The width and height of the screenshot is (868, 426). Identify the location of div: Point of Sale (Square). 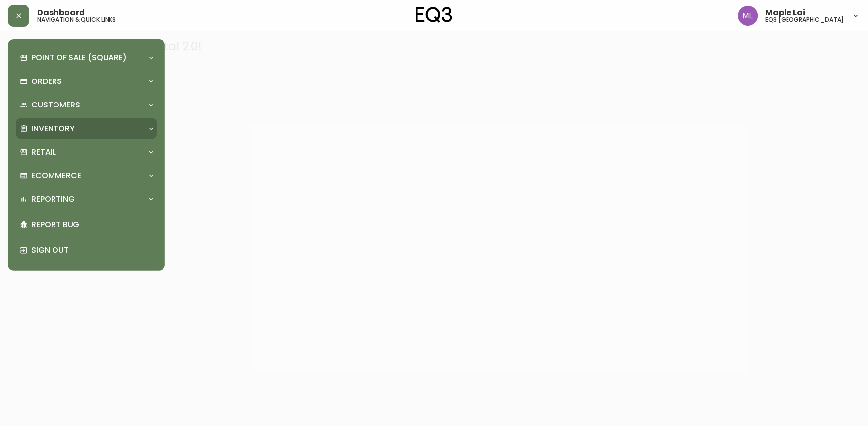
(86, 58).